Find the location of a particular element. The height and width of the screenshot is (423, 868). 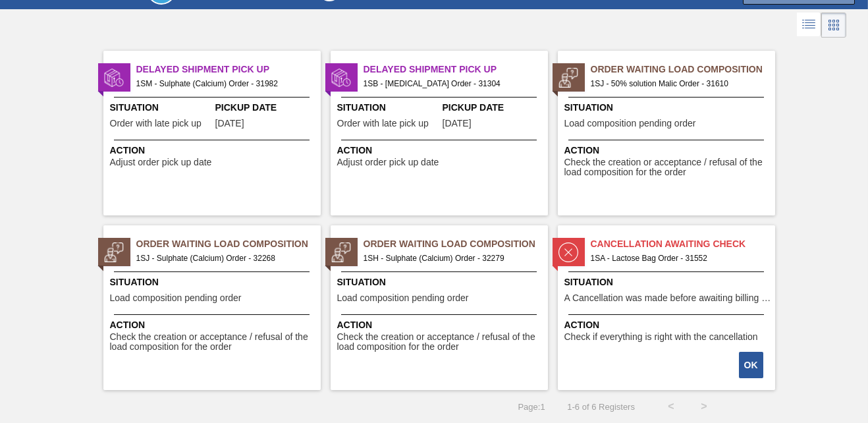

span: 1SA - Lactose Bag Order - 31552 is located at coordinates (677, 258).